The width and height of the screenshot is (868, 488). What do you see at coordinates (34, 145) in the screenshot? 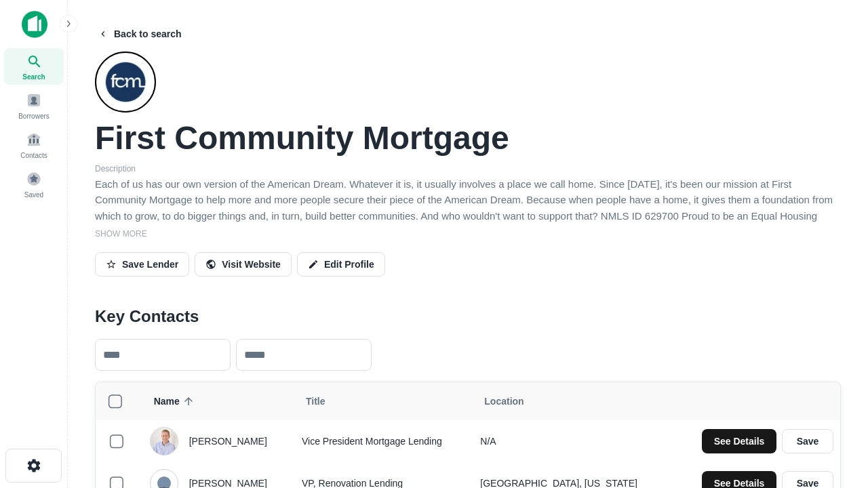
I see `div: Contacts` at bounding box center [34, 145].